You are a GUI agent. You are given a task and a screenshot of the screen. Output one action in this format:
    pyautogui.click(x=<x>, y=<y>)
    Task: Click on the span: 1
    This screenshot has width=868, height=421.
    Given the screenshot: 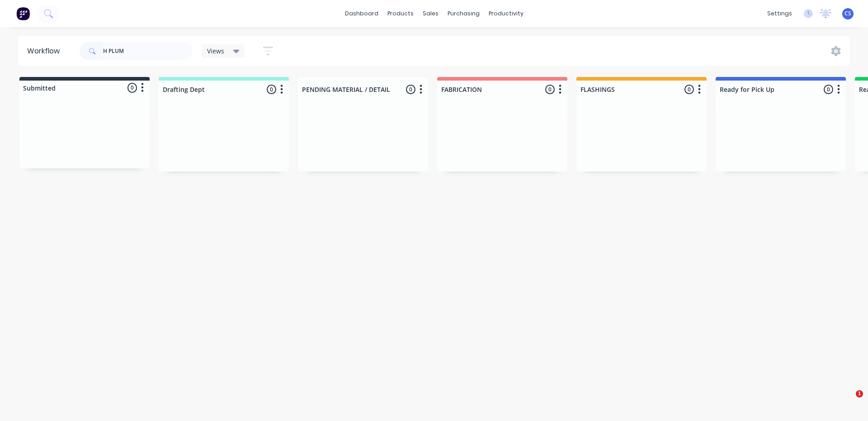 What is the action you would take?
    pyautogui.click(x=860, y=394)
    